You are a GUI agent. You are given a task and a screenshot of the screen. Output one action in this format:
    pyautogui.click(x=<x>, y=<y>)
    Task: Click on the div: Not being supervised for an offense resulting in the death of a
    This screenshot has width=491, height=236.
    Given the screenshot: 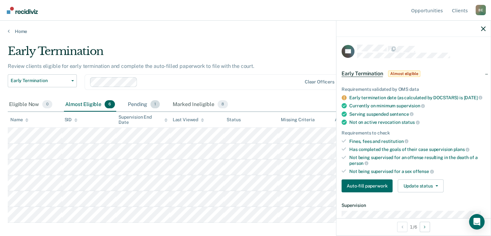 What is the action you would take?
    pyautogui.click(x=418, y=160)
    